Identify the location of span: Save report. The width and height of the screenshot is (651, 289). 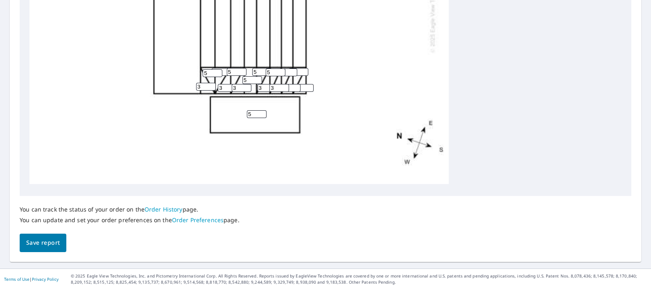
(43, 242).